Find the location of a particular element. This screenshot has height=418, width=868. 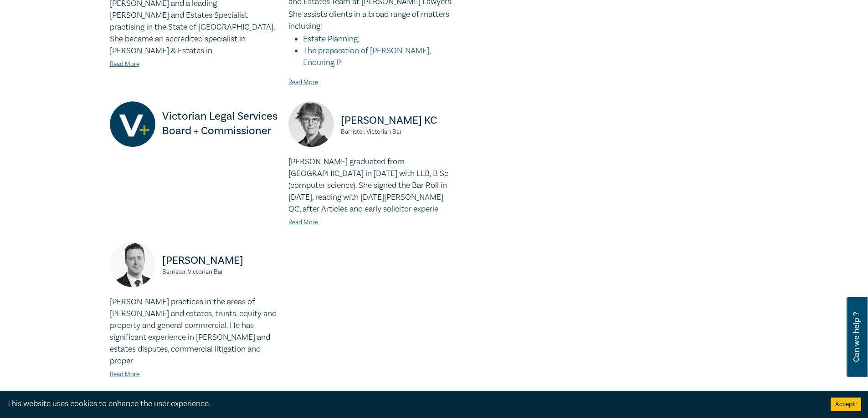

img: https://s3.ap-southeast-2.amazonaws.com/leo-cussen-store-production-content/Contacts/Victorian%20... is located at coordinates (132, 125).